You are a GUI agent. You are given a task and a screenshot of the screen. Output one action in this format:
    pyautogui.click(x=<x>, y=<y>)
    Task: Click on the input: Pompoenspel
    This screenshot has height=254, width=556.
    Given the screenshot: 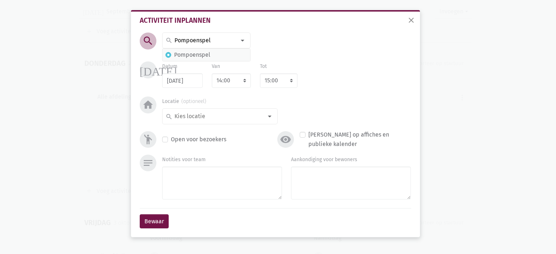 What is the action you would take?
    pyautogui.click(x=204, y=41)
    